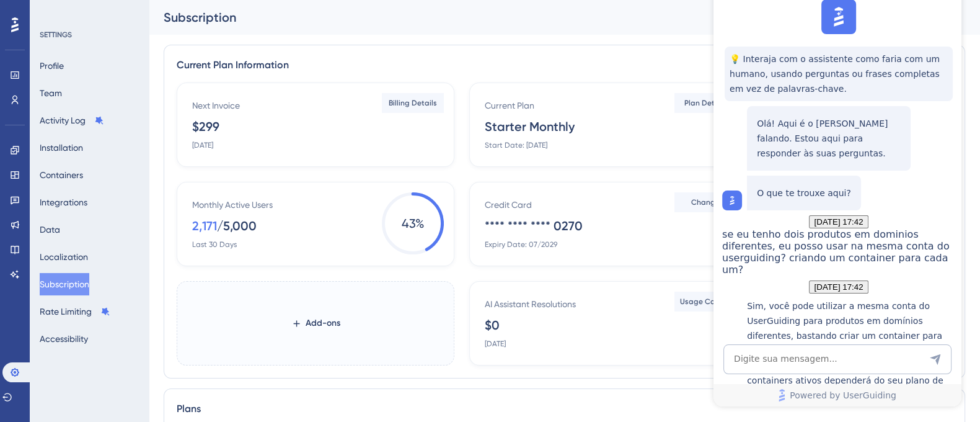 Image resolution: width=980 pixels, height=422 pixels. What do you see at coordinates (413, 103) in the screenshot?
I see `button: Billing Details` at bounding box center [413, 103].